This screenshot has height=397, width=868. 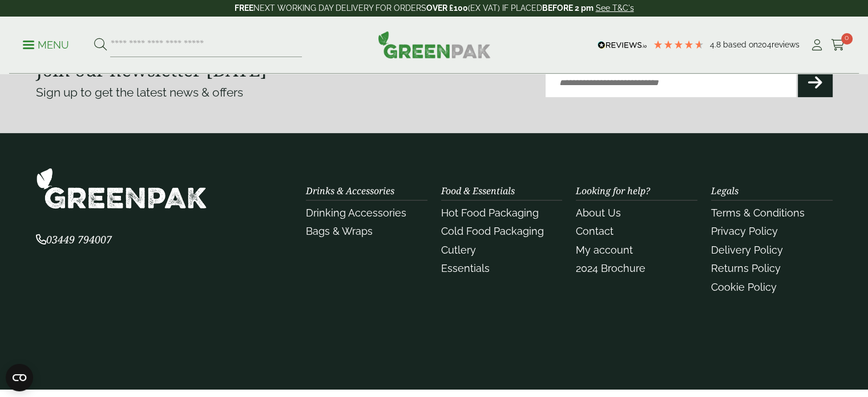 What do you see at coordinates (744, 230) in the screenshot?
I see `a: Privacy Policy` at bounding box center [744, 230].